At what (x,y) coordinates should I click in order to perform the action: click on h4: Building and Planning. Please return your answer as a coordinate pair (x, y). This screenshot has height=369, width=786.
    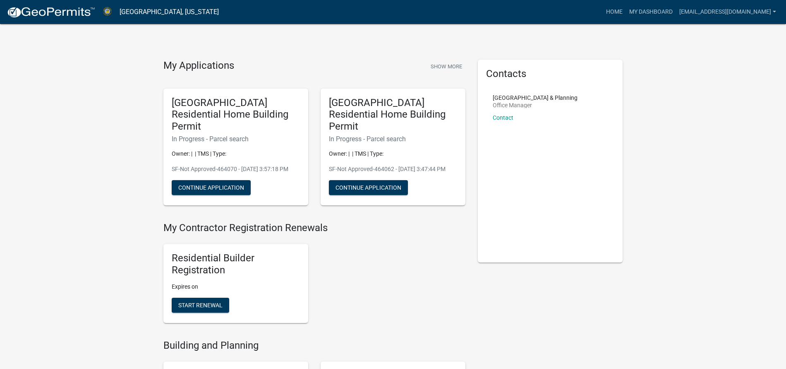
    Looking at the image, I should click on (315, 345).